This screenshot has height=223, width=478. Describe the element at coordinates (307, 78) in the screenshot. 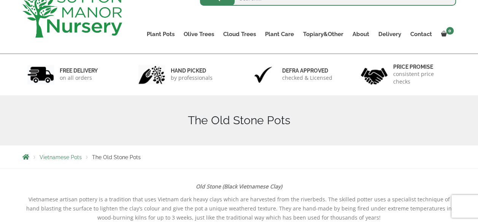

I see `p: checked & Licensed` at that location.